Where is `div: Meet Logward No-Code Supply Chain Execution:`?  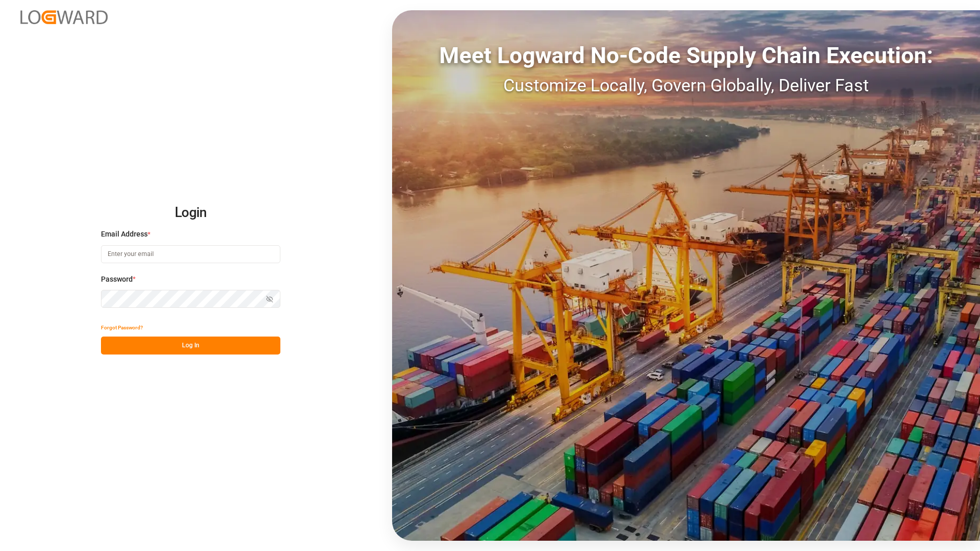
div: Meet Logward No-Code Supply Chain Execution: is located at coordinates (686, 56).